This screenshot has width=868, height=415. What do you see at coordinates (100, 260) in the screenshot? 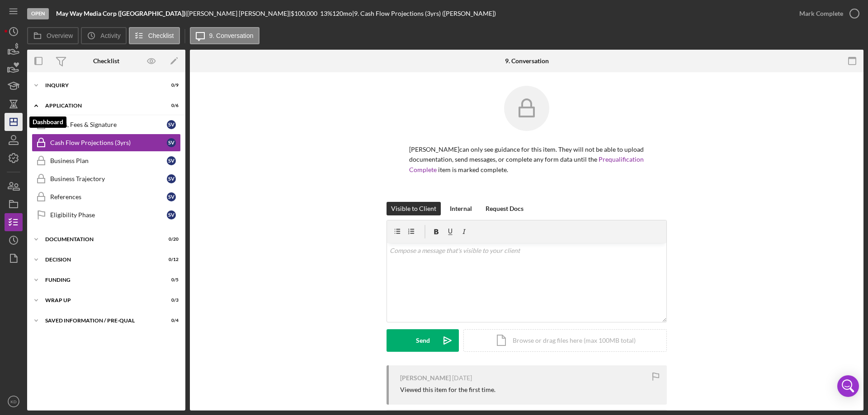
I see `div: Decision` at bounding box center [100, 260].